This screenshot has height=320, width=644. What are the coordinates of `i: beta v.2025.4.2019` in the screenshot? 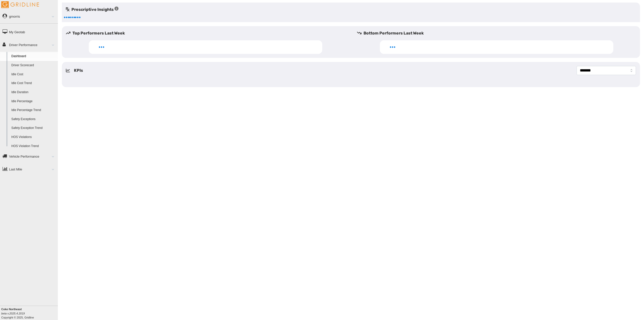 It's located at (13, 314).